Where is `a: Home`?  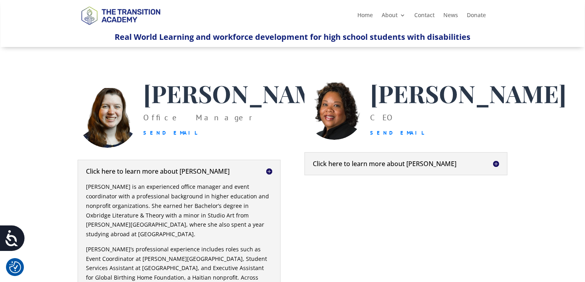
a: Home is located at coordinates (365, 17).